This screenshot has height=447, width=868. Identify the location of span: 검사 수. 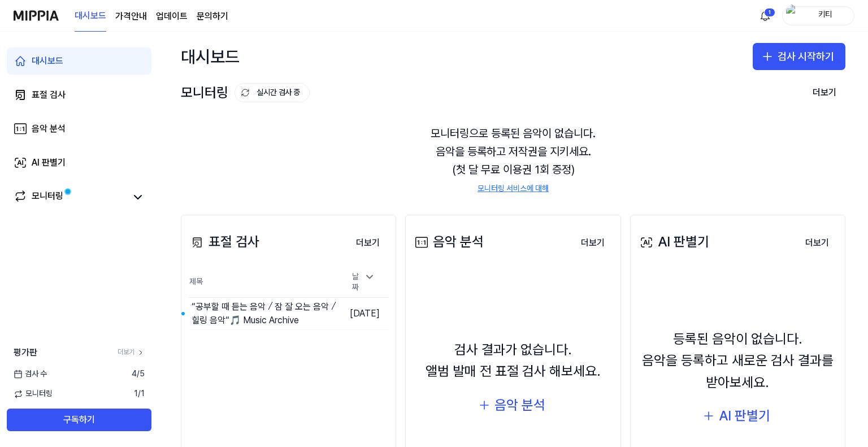
(30, 374).